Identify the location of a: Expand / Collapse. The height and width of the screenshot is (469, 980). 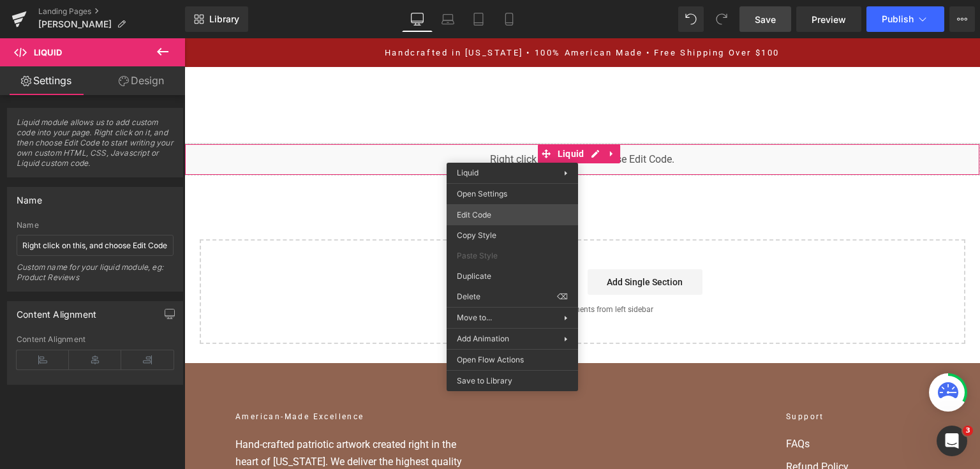
(428, 115).